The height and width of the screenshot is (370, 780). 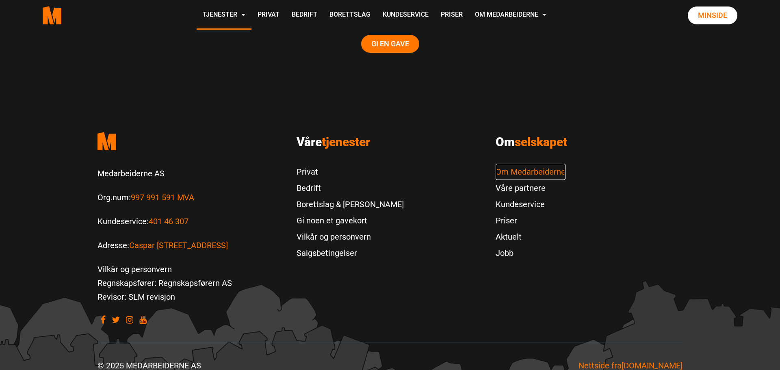 What do you see at coordinates (350, 15) in the screenshot?
I see `a: Borettslag` at bounding box center [350, 15].